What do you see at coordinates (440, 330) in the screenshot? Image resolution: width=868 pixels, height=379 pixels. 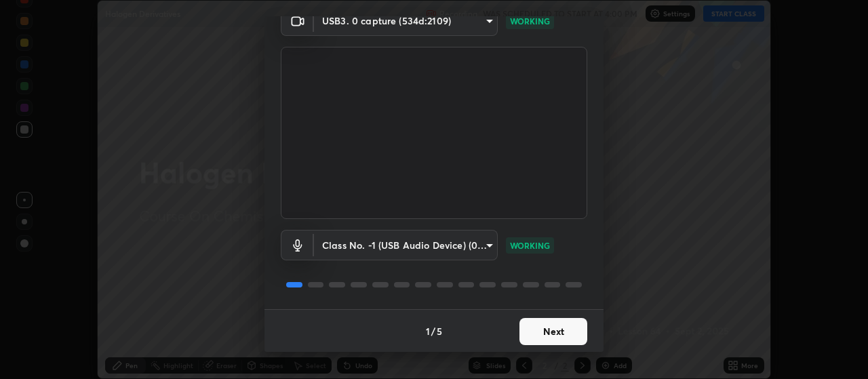 I see `h4: 5` at bounding box center [440, 330].